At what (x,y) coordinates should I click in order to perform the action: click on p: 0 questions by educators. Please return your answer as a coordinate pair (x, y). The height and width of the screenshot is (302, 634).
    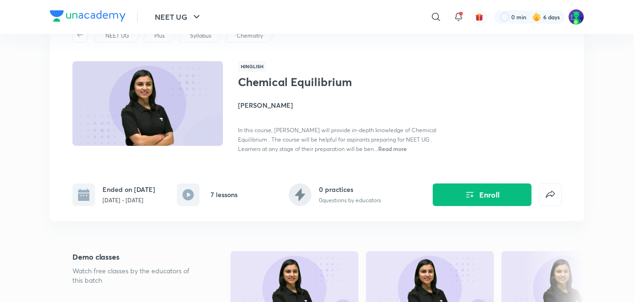
    Looking at the image, I should click on (350, 200).